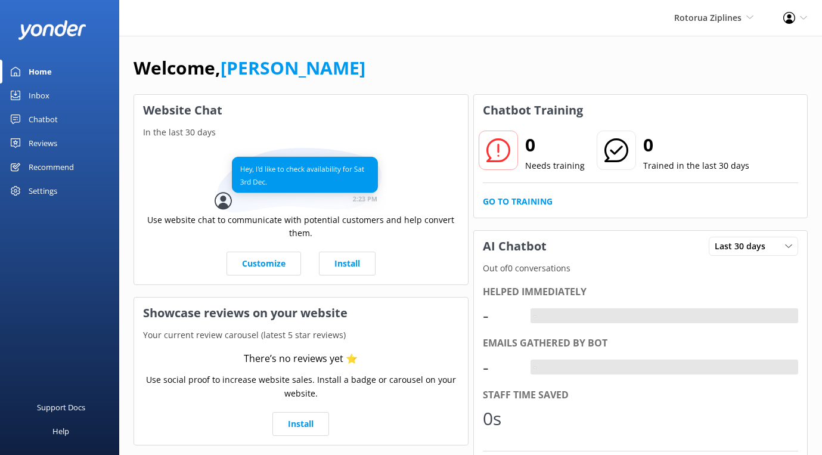  What do you see at coordinates (708, 17) in the screenshot?
I see `span: Rotorua Ziplines` at bounding box center [708, 17].